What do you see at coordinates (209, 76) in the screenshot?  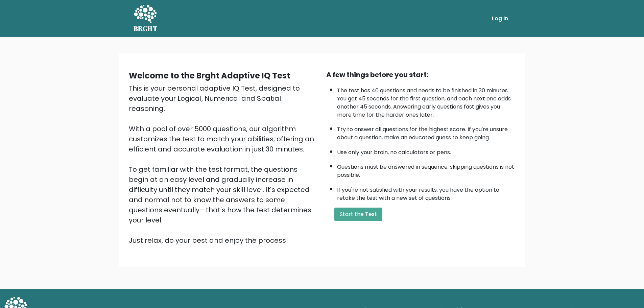 I see `b: Welcome to the Brght Adaptive IQ Test` at bounding box center [209, 76].